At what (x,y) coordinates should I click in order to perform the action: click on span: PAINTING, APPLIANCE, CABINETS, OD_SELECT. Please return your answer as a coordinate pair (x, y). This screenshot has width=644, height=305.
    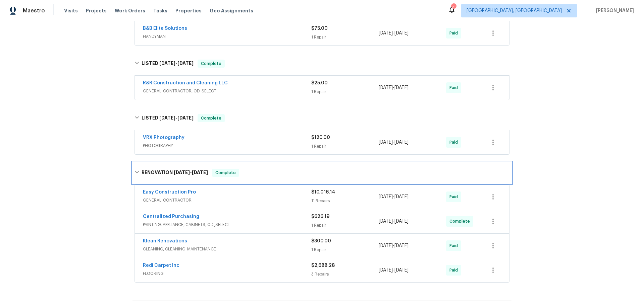
    Looking at the image, I should click on (227, 225).